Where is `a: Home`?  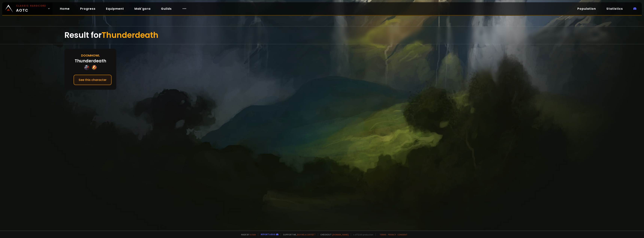 a: Home is located at coordinates (65, 9).